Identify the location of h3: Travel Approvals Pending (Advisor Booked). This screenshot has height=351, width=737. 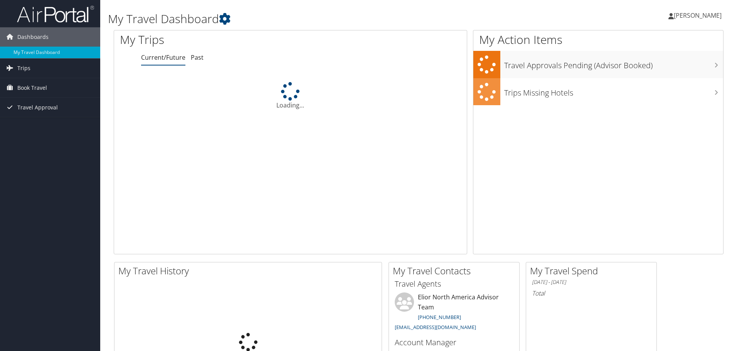
(614, 64).